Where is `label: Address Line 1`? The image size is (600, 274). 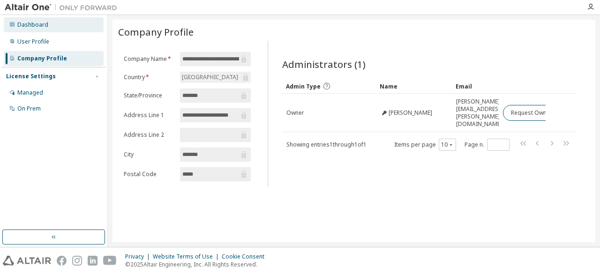
label: Address Line 1 is located at coordinates (149, 115).